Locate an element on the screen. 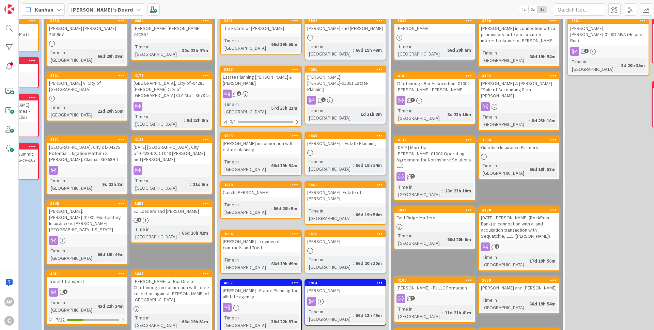 This screenshot has height=330, width=654. span: 0/1 is located at coordinates (232, 122).